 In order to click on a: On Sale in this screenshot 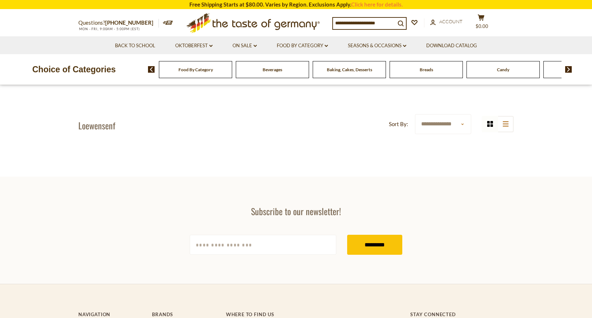, I will do `click(245, 46)`.